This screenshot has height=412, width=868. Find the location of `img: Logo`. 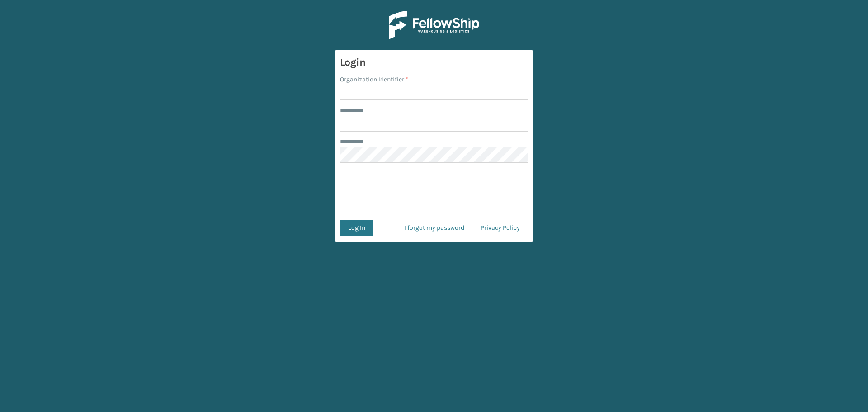

img: Logo is located at coordinates (434, 25).